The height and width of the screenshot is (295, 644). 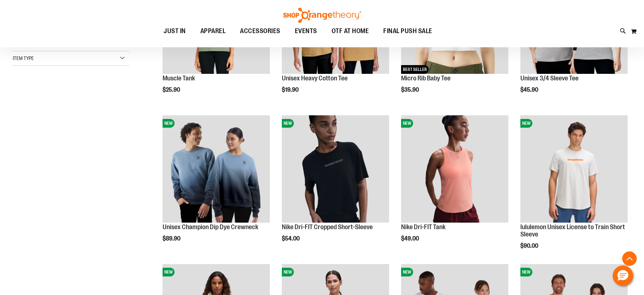 What do you see at coordinates (213, 31) in the screenshot?
I see `a: APPAREL` at bounding box center [213, 31].